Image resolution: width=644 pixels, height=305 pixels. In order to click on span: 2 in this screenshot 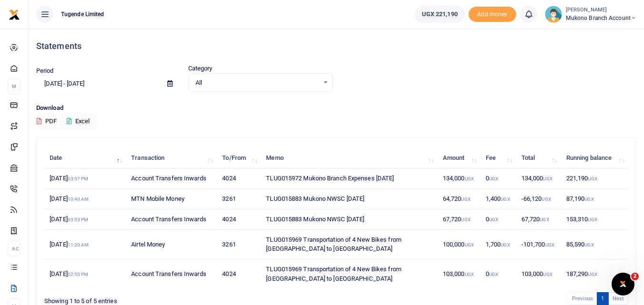, I will do `click(635, 277)`.